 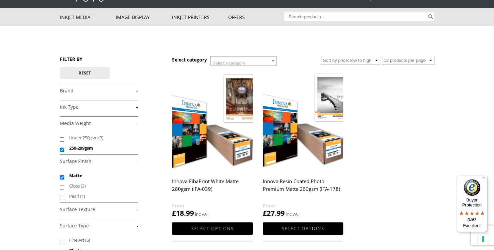 What do you see at coordinates (200, 17) in the screenshot?
I see `a: Inkjet Printers` at bounding box center [200, 17].